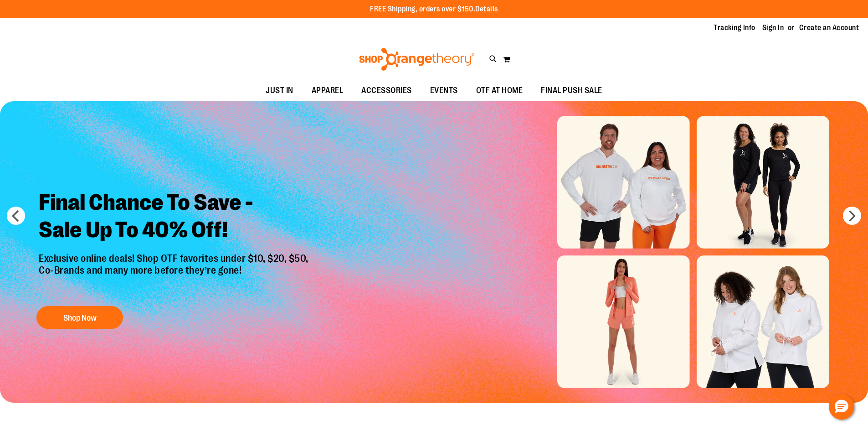 The image size is (868, 431). Describe the element at coordinates (175, 275) in the screenshot. I see `p: Exclusive online deals! Shop OTF favorites under $10, $20, $50, Co-Brands and many more before th...` at that location.